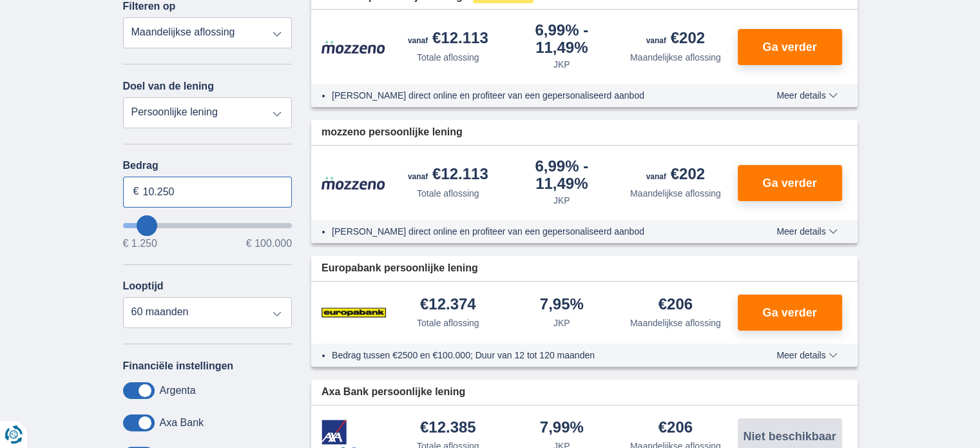 This screenshot has height=448, width=980. Describe the element at coordinates (531, 355) in the screenshot. I see `li: Bedrag tussen €2500 en €100.000; Duur van 12 tot 120 maanden` at that location.